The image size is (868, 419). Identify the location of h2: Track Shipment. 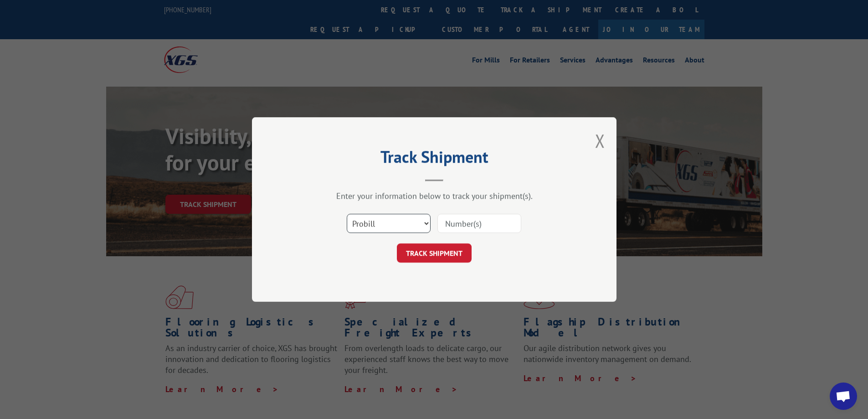
(434, 159).